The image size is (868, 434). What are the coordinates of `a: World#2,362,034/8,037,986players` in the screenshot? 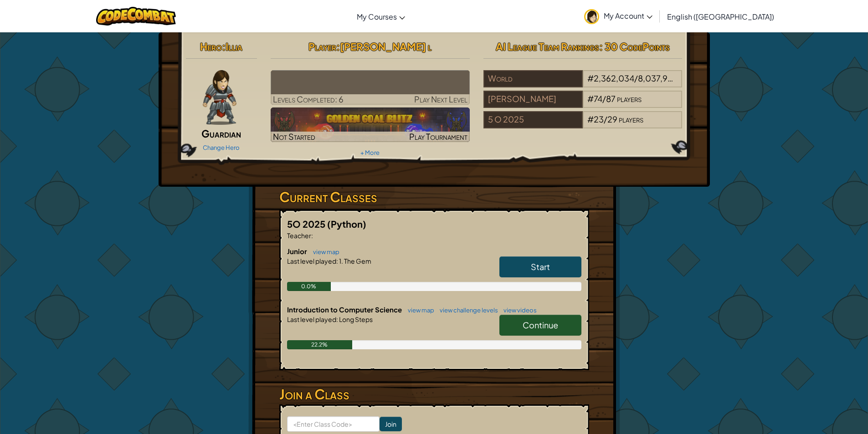 It's located at (583, 84).